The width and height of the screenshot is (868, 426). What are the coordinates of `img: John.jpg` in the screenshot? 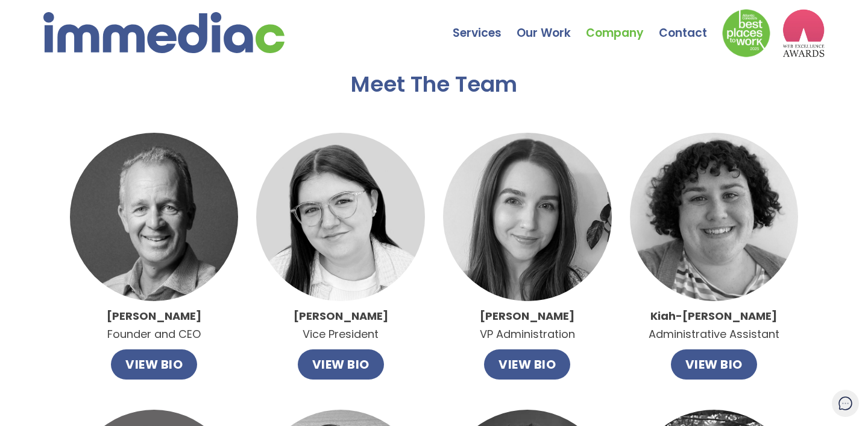 It's located at (154, 217).